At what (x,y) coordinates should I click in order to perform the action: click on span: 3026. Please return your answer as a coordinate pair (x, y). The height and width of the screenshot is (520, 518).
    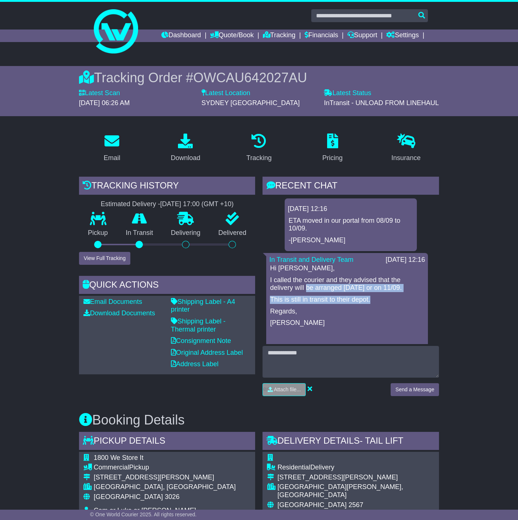
    Looking at the image, I should click on (172, 497).